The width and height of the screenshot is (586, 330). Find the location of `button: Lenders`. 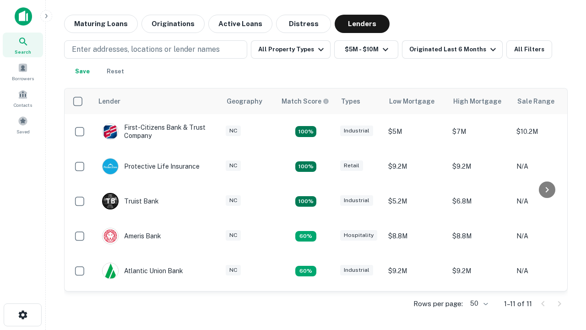

button: Lenders is located at coordinates (362, 24).